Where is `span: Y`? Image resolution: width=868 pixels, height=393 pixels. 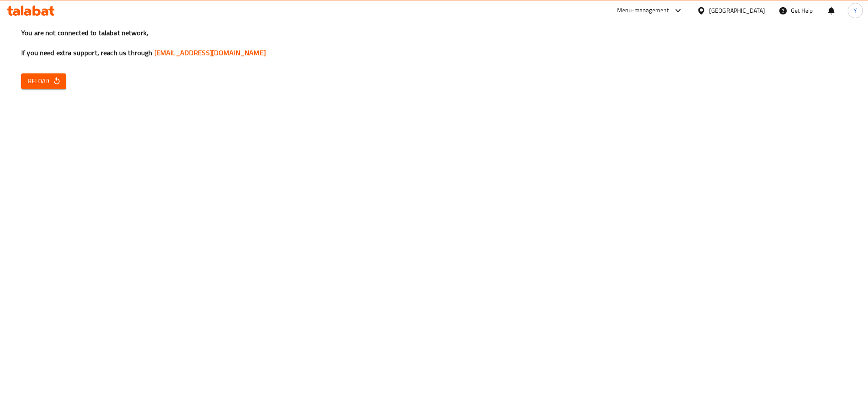
span: Y is located at coordinates (855, 11).